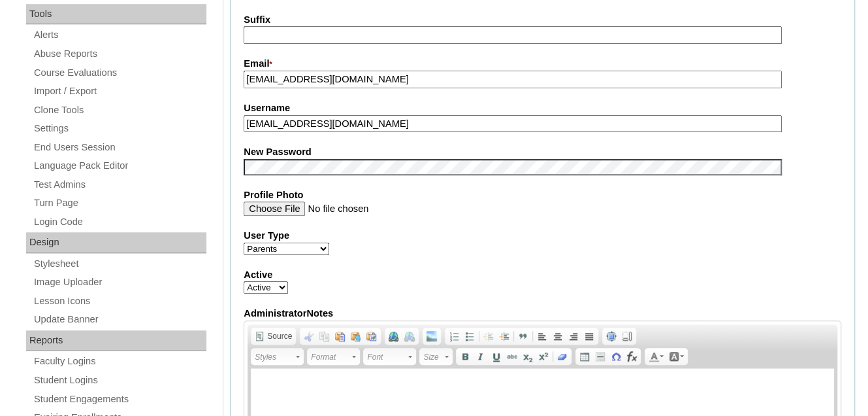  Describe the element at coordinates (656, 356) in the screenshot. I see `a: Text Color` at that location.